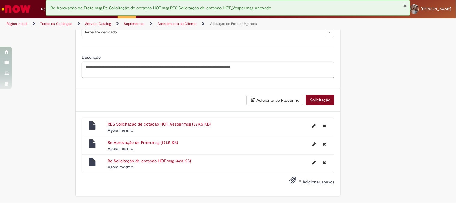 Image resolution: width=456 pixels, height=203 pixels. I want to click on button: Editar nome de arquivo Re Solicitação de cotação HOT.msg, so click(314, 162).